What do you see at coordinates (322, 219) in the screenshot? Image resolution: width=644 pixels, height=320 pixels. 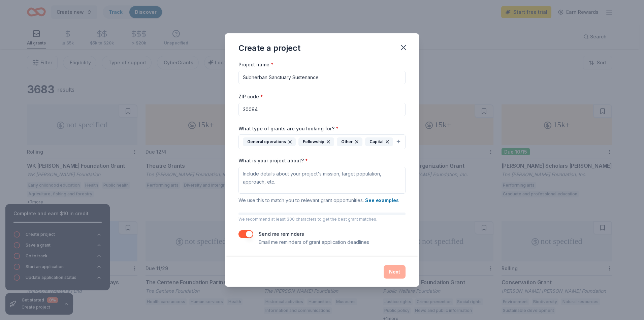 I see `p: We recommend at least 300 characters to get the best grant matches.` at bounding box center [322, 219].